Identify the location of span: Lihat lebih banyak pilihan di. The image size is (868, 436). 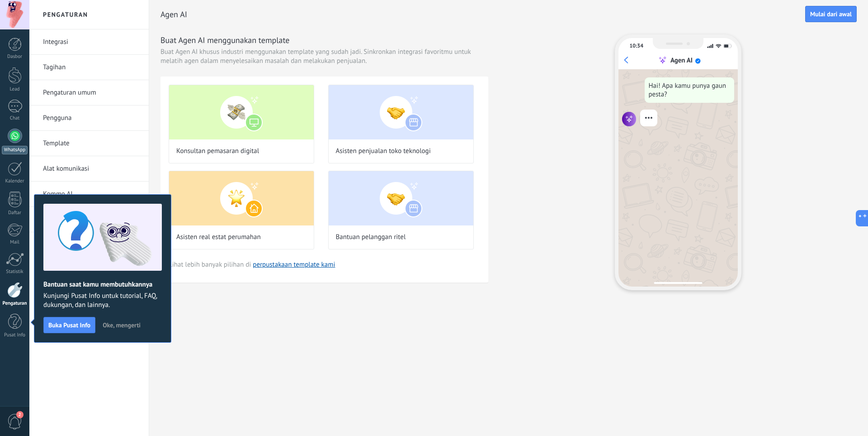
(252, 264).